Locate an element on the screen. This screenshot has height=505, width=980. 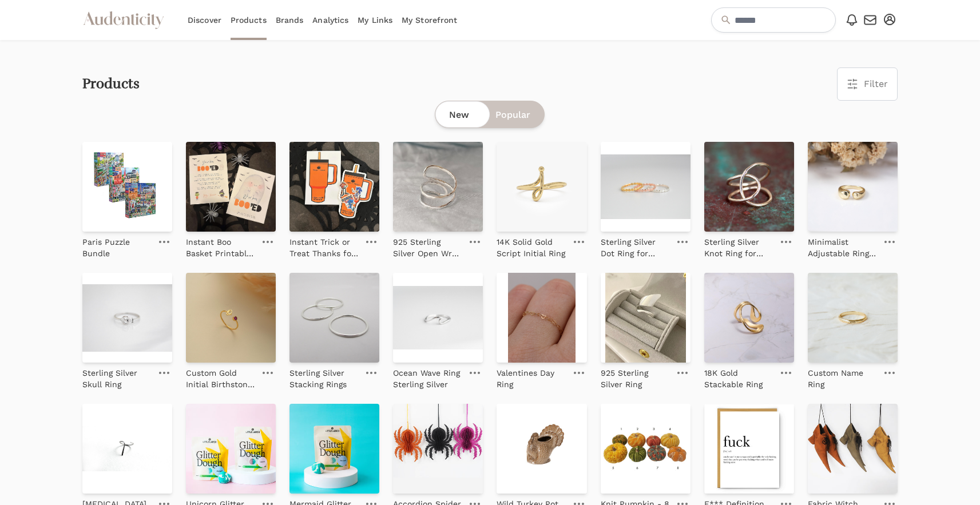
a: Unicorn Glitter Dough | Natural Play Dough - Little Larch is located at coordinates (231, 448).